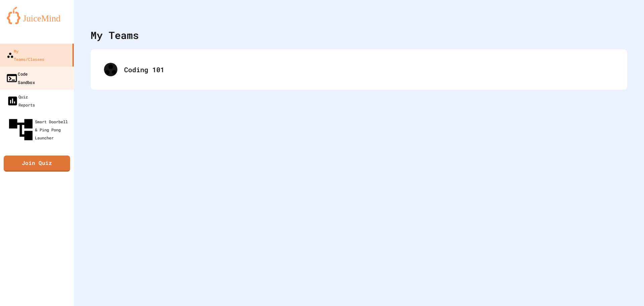 This screenshot has height=306, width=644. I want to click on a: Join Quiz, so click(37, 163).